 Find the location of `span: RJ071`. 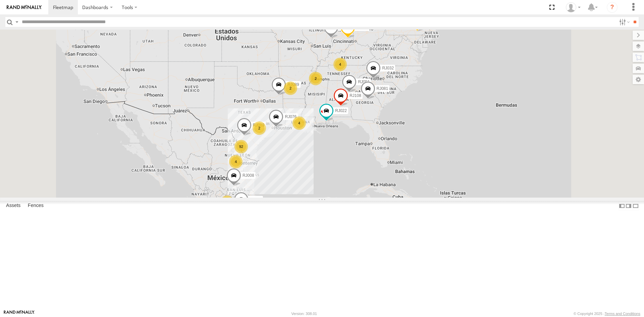

span: RJ071 is located at coordinates (362, 27).